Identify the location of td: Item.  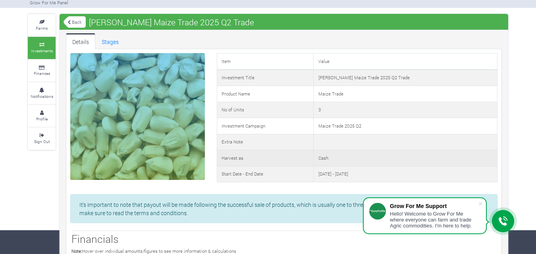
(265, 62).